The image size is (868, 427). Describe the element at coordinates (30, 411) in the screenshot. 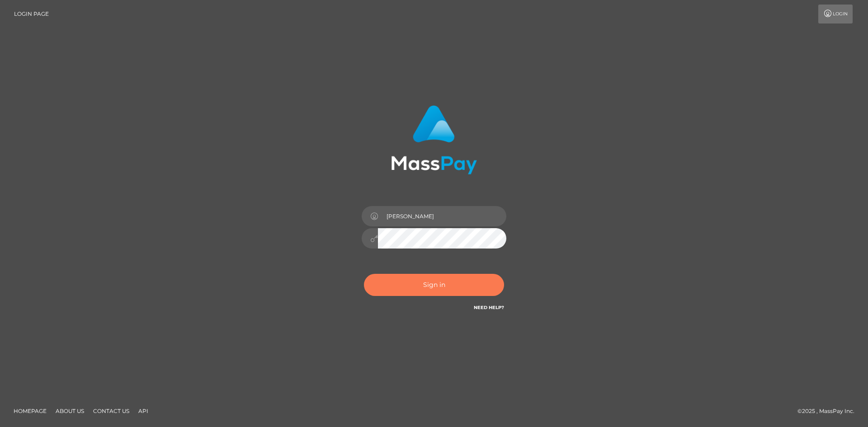

I see `a: Homepage` at that location.